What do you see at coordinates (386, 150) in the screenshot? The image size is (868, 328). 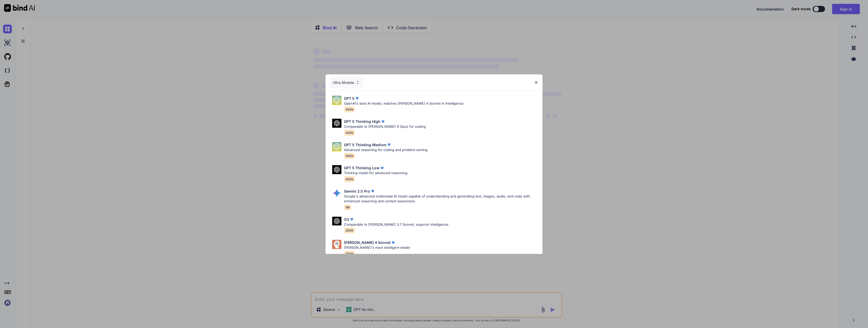 I see `p: Advanced reasoning for coding and problem solving` at bounding box center [386, 150].